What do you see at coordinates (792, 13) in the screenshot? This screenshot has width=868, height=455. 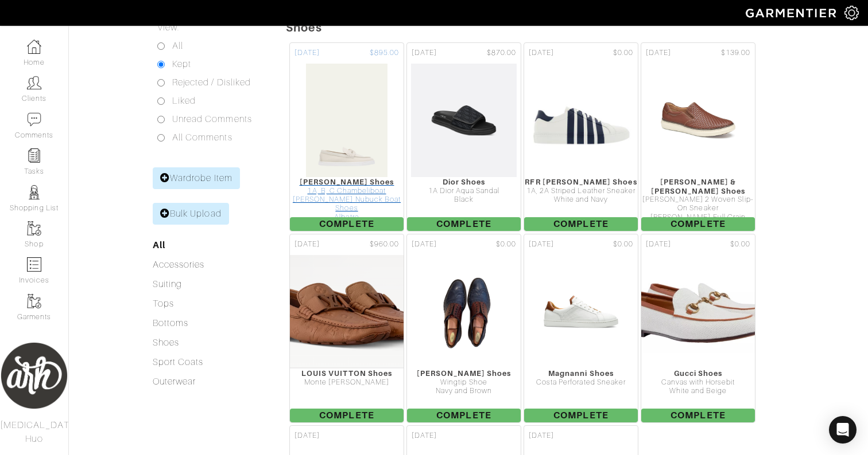 I see `img: garmentier-logo-header-white-b43fb05a5012e4ada735d5af1a66efaba907eab6374d6393d1fbf88cb4ef424d.png` at bounding box center [792, 13].